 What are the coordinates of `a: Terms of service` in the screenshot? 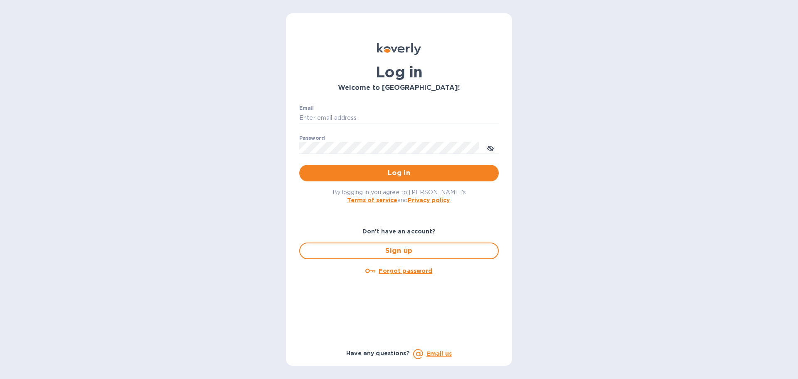 It's located at (372, 200).